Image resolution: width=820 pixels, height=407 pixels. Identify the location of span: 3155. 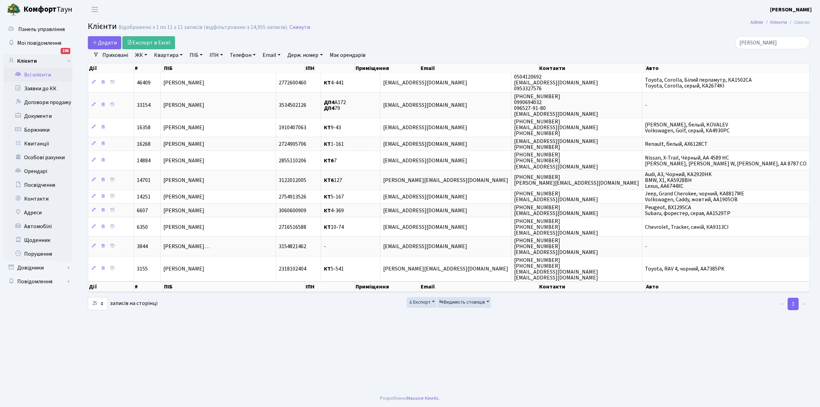
(142, 269).